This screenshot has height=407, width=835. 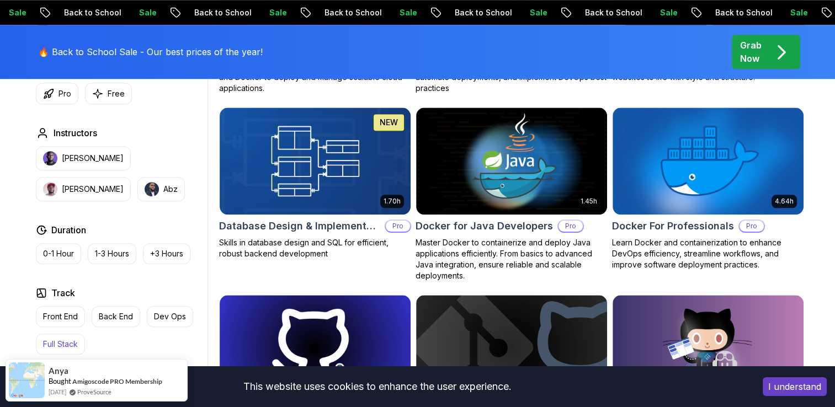 I want to click on button: 1-3 Hours, so click(x=112, y=254).